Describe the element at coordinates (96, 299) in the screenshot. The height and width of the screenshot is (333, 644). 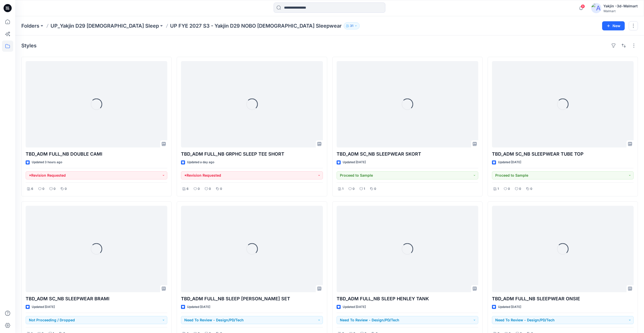
I see `p: TBD_ADM SC_NB SLEEPWEAR BRAMI` at that location.